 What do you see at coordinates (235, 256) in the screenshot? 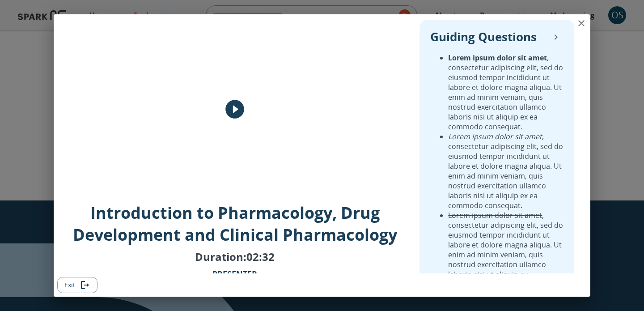
I see `p: Duration: 02:32` at bounding box center [235, 256].